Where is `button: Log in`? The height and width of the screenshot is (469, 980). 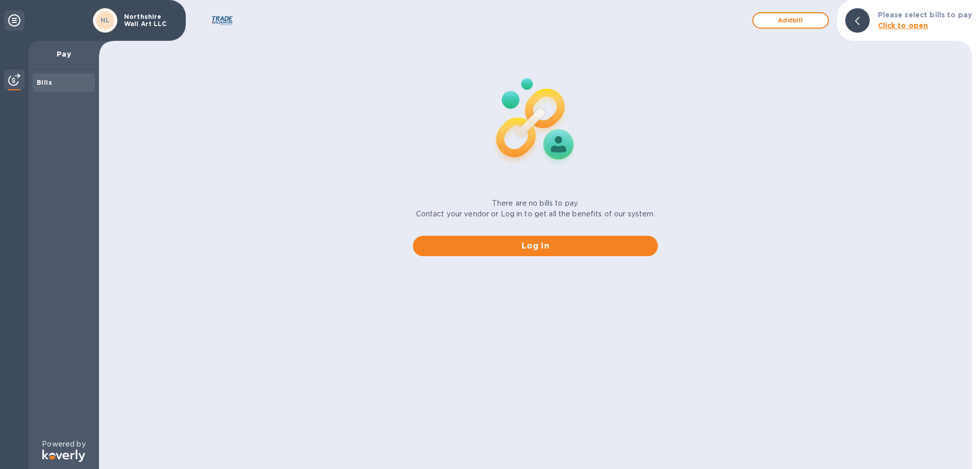 button: Log in is located at coordinates (535, 246).